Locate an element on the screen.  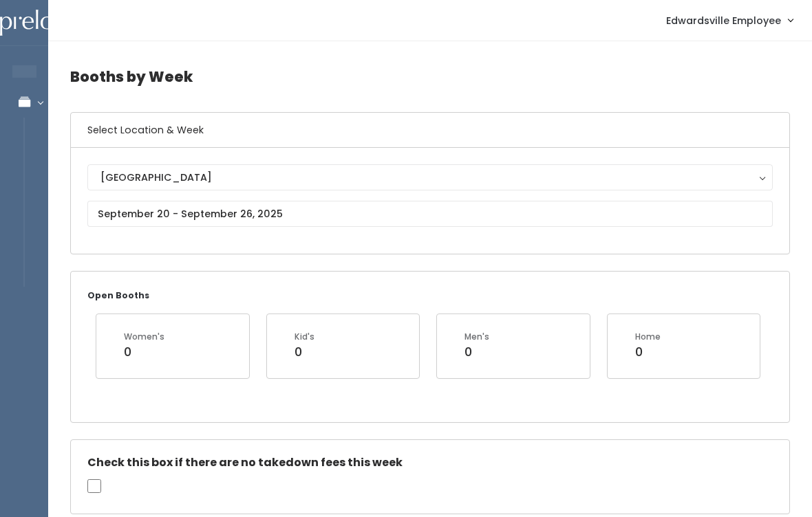
input: September 20 - September 26, 2025 is located at coordinates (430, 214).